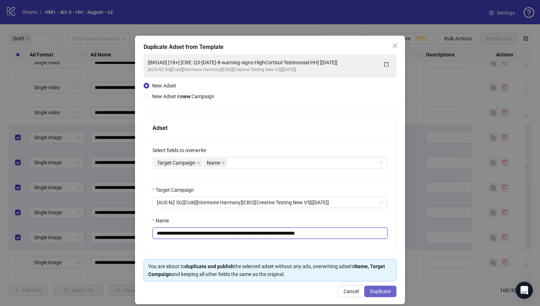  Describe the element at coordinates (380, 291) in the screenshot. I see `button: Duplicate` at that location.